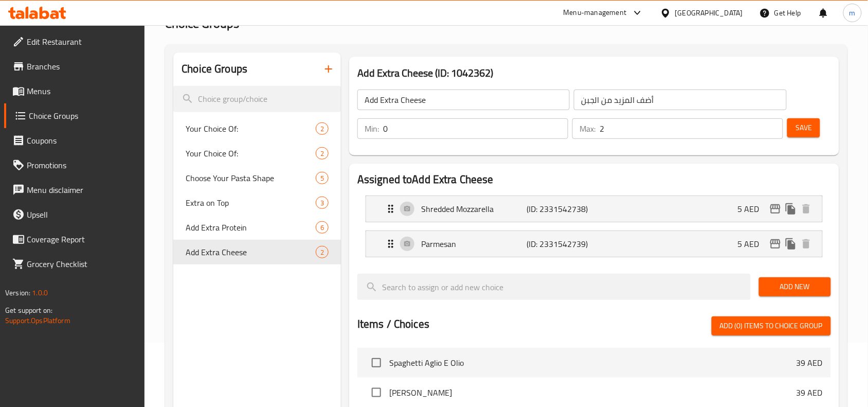 Image resolution: width=868 pixels, height=407 pixels. I want to click on a: Grocery Checklist, so click(74, 264).